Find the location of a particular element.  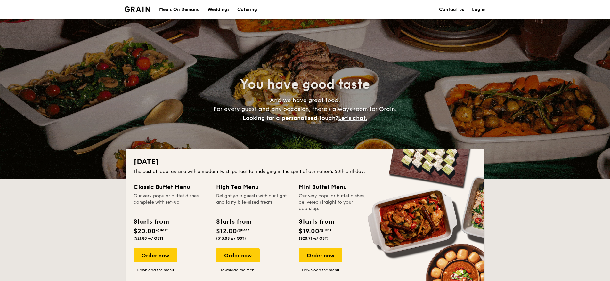

span: ($13.08 w/ GST) is located at coordinates (231, 239).